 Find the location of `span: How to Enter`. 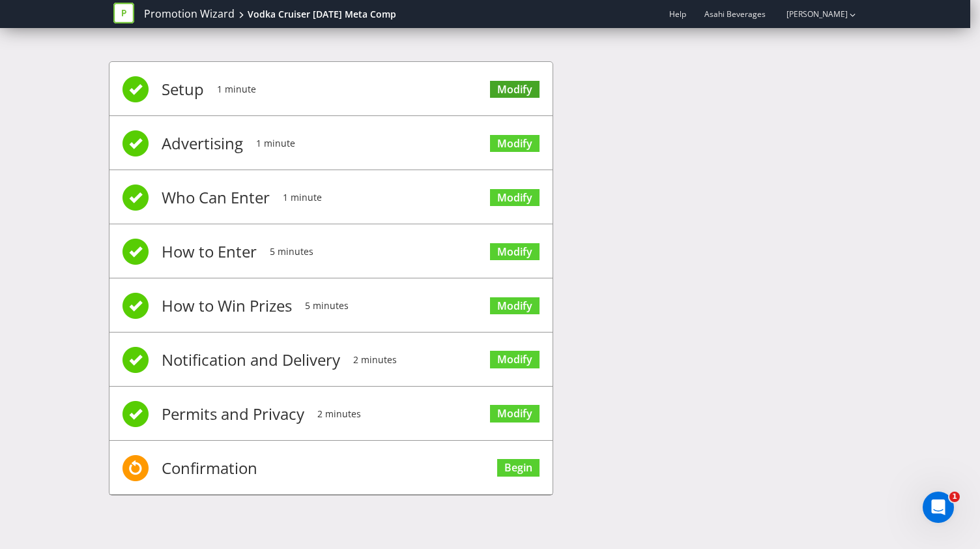

span: How to Enter is located at coordinates (209, 251).